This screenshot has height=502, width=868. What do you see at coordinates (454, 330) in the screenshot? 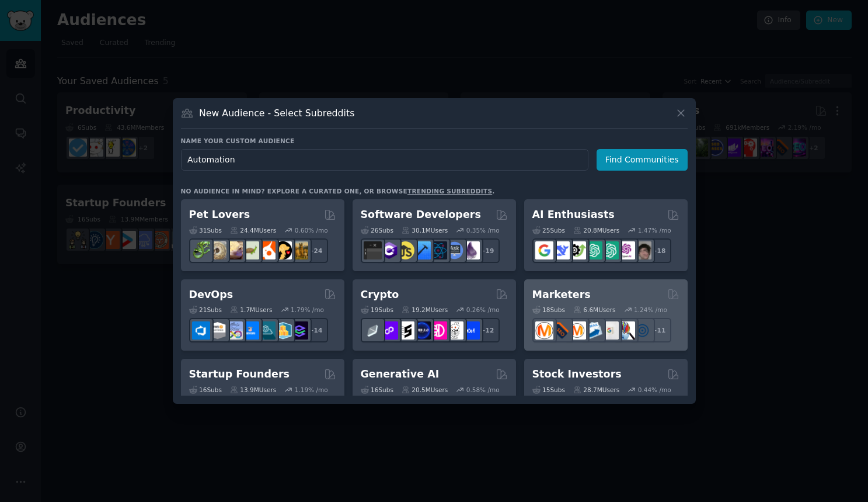
I see `img: CryptoNews` at bounding box center [454, 330].